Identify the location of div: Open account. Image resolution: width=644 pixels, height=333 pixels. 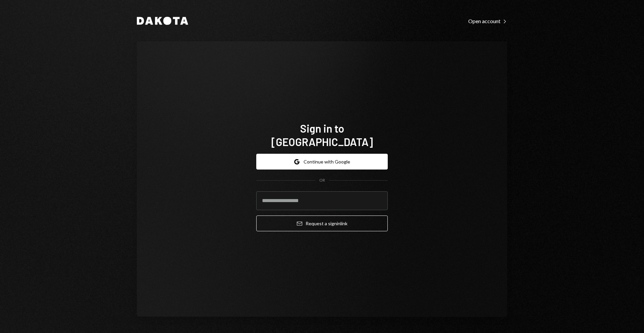
(488, 21).